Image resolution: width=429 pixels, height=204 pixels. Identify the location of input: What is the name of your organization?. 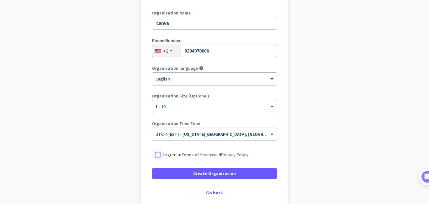
(214, 23).